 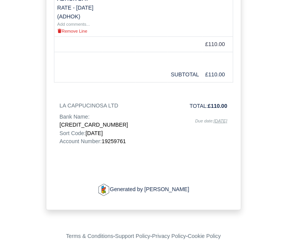 I want to click on p: LA CAPPUCINOSA LTD, so click(x=99, y=105).